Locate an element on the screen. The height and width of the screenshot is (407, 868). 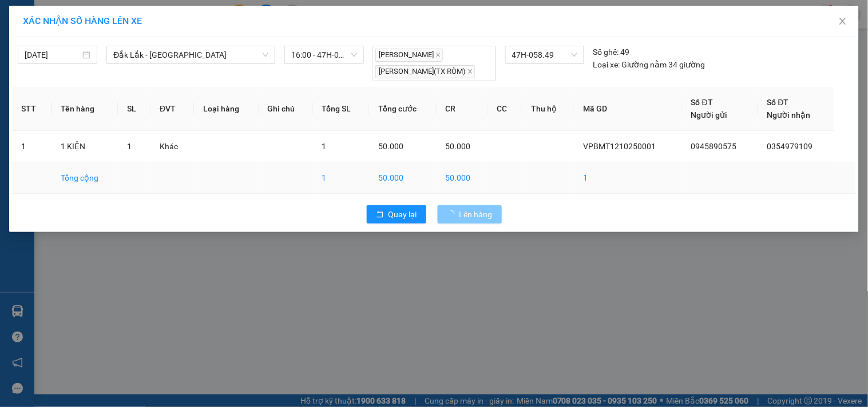
span: rollback is located at coordinates (380, 215).